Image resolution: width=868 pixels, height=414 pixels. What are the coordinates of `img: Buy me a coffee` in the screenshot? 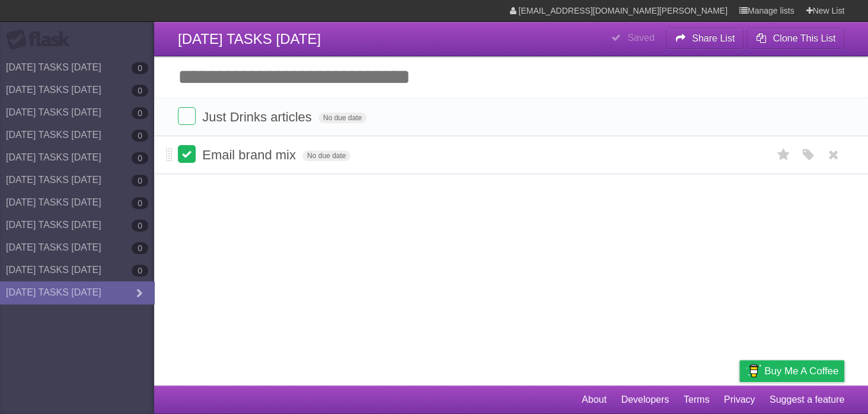 It's located at (753, 371).